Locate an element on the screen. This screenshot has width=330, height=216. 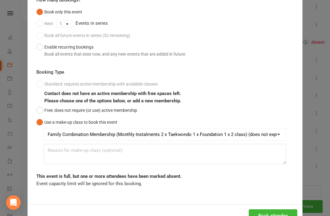
button: Free: does not require (or use) active membership is located at coordinates (87, 110).